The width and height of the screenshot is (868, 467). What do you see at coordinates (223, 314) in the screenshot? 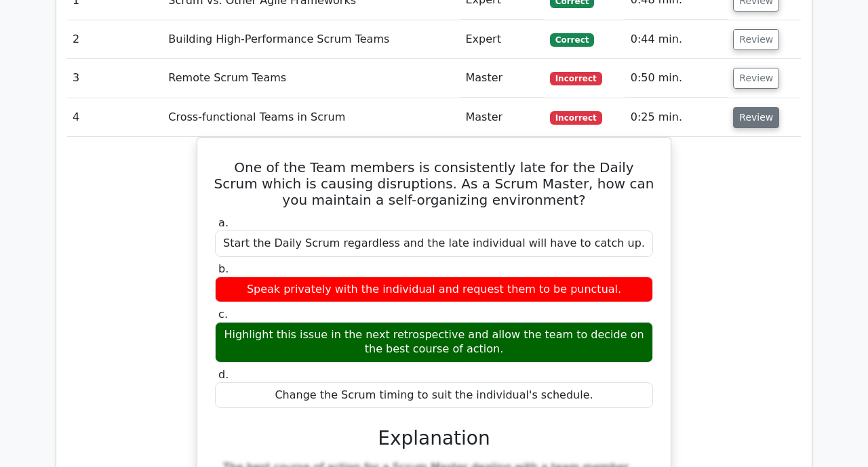
I see `span: c.` at bounding box center [223, 314].